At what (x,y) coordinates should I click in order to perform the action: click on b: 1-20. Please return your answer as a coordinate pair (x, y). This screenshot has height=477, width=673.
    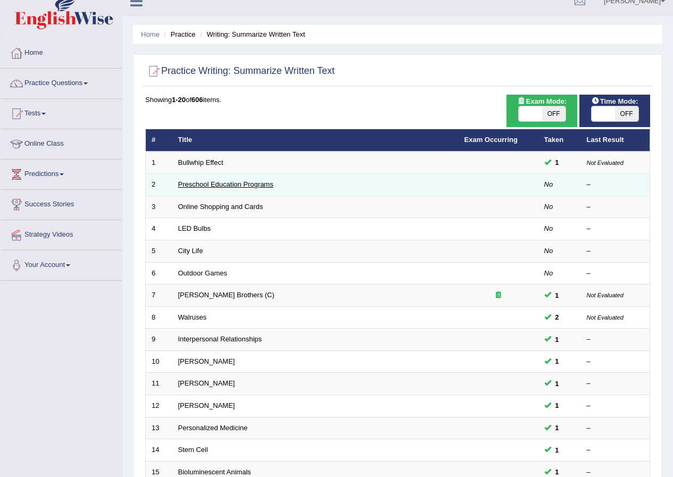
    Looking at the image, I should click on (179, 99).